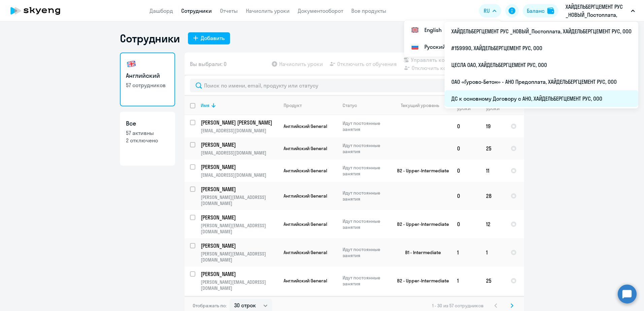  Describe the element at coordinates (493, 224) in the screenshot. I see `td: 12` at that location.